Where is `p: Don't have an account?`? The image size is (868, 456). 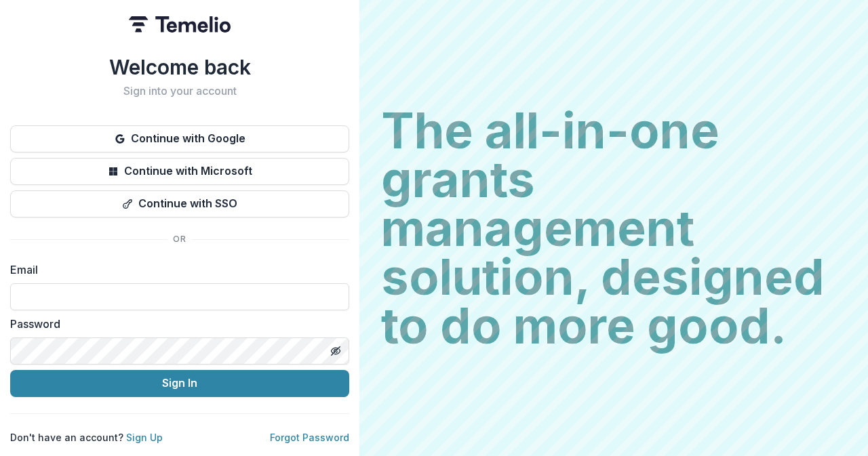
p: Don't have an account? is located at coordinates (86, 437).